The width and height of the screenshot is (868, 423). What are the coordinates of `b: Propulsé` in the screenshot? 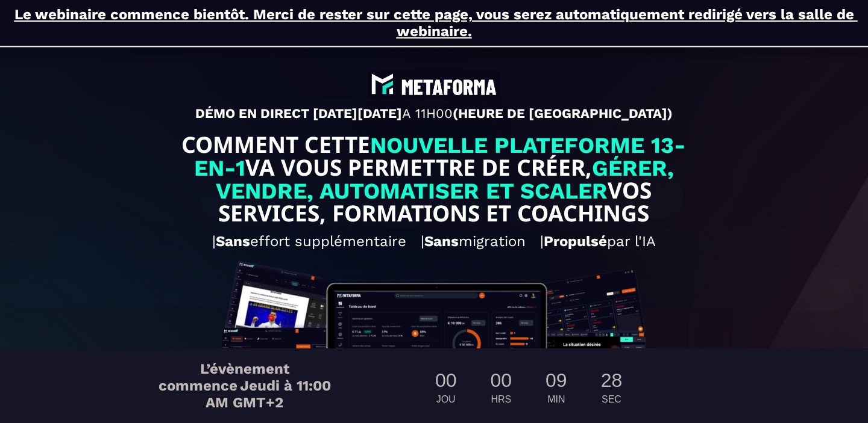 It's located at (575, 241).